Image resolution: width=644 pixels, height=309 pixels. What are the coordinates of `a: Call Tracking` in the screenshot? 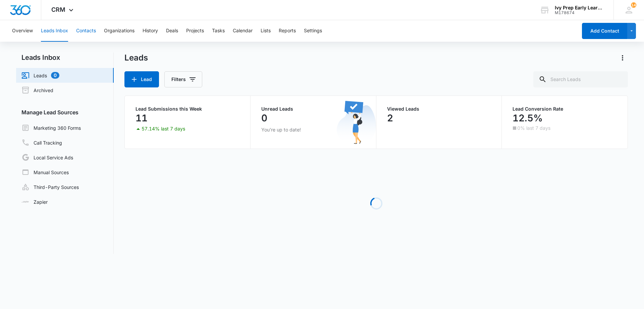 It's located at (42, 143).